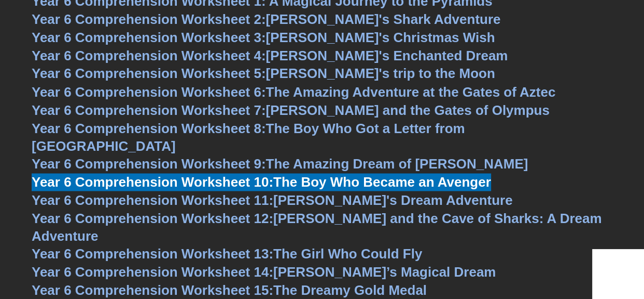 This screenshot has width=644, height=299. Describe the element at coordinates (149, 109) in the screenshot. I see `span: Year 6 Comprehension Worksheet 7:` at that location.